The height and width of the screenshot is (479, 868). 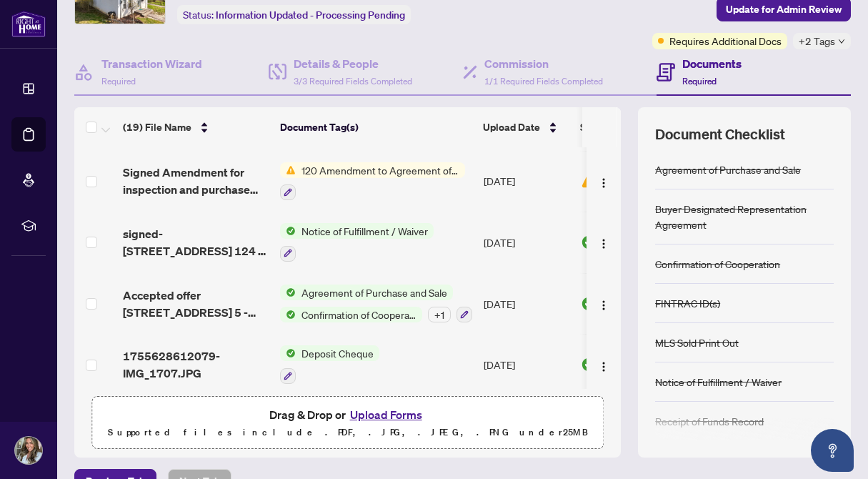 I want to click on div: + 1, so click(x=440, y=315).